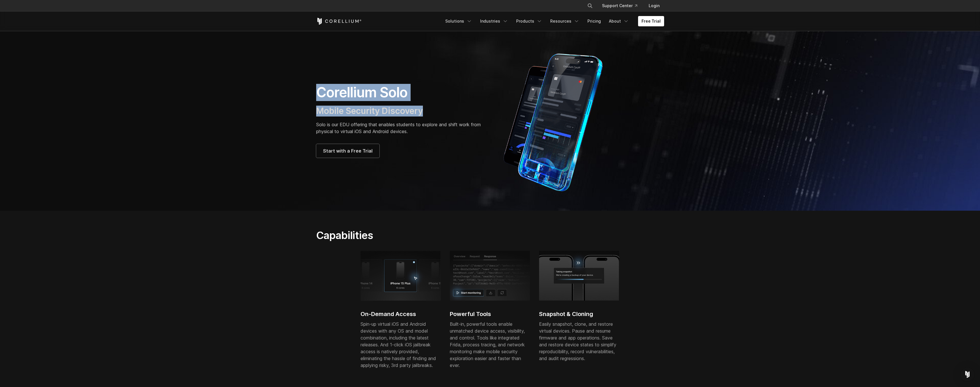 Image resolution: width=980 pixels, height=387 pixels. I want to click on a: Start with a Free Trial, so click(348, 151).